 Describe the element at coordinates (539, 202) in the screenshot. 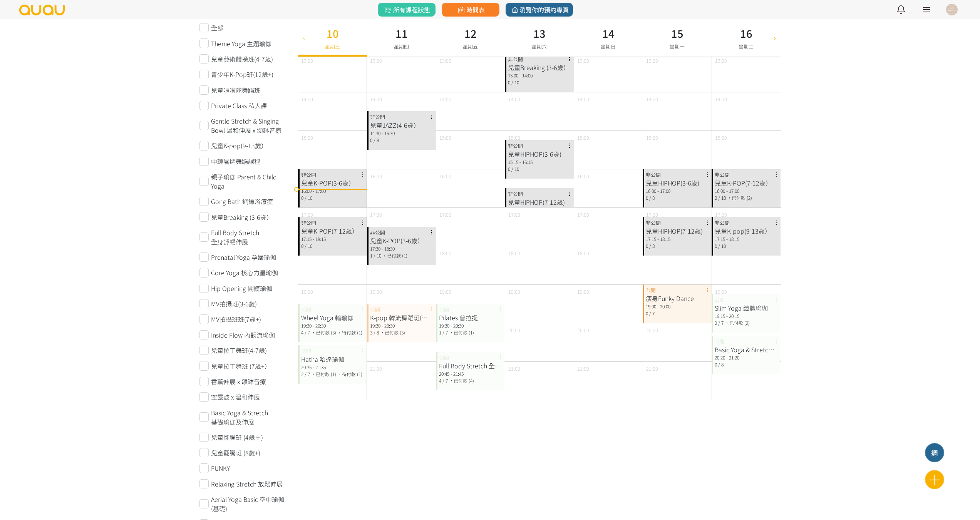

I see `div: 兒童HIPHOP(7-12歲)` at that location.